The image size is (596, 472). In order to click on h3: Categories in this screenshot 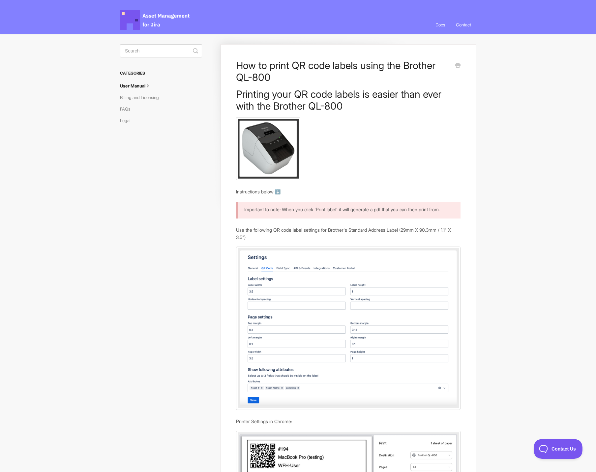, I will do `click(161, 73)`.